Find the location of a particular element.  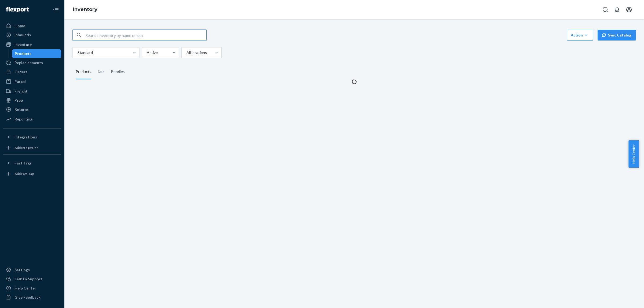

a: Returns is located at coordinates (32, 109).